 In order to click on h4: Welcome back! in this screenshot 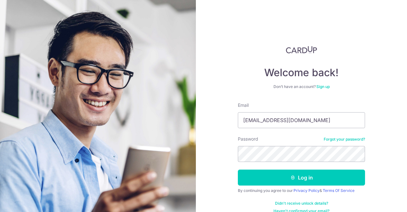, I will do `click(302, 73)`.